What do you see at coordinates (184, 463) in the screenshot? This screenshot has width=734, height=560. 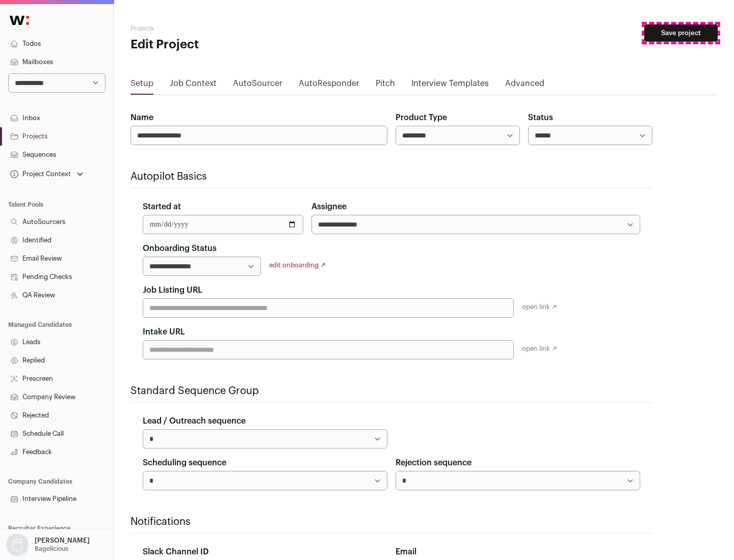 I see `label: Scheduling sequence` at bounding box center [184, 463].